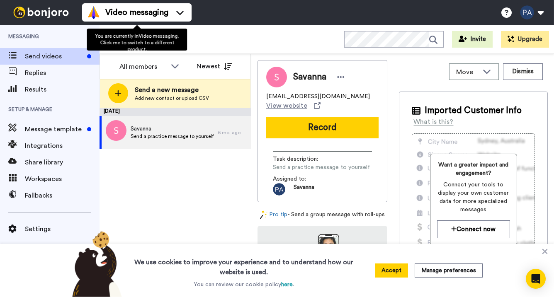 The image size is (554, 297). I want to click on span: Task description :, so click(302, 159).